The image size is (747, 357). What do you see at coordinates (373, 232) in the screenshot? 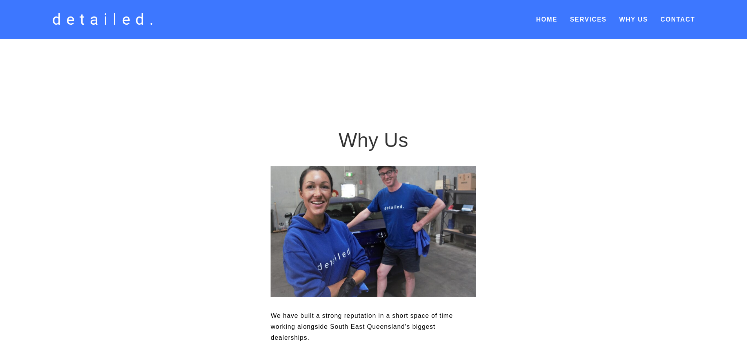
I see `img: The Detailed team cleaning at a dealership.` at bounding box center [373, 232].